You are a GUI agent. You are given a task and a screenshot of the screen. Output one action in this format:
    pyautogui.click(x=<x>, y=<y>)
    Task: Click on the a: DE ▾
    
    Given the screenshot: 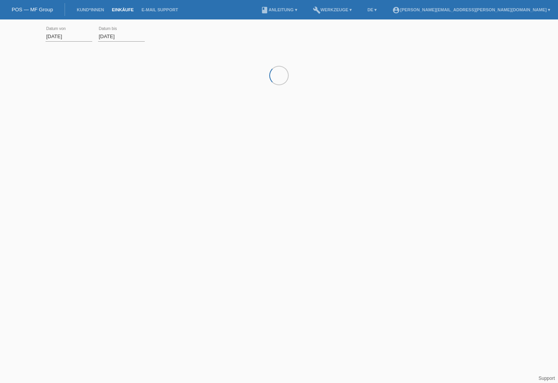 What is the action you would take?
    pyautogui.click(x=372, y=10)
    